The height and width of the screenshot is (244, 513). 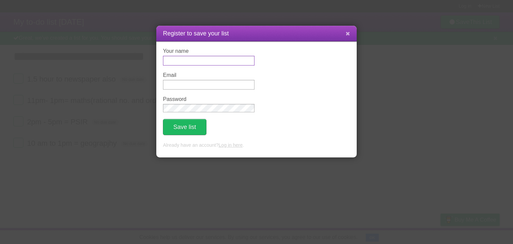 What do you see at coordinates (185, 127) in the screenshot?
I see `button: Save list` at bounding box center [185, 127].